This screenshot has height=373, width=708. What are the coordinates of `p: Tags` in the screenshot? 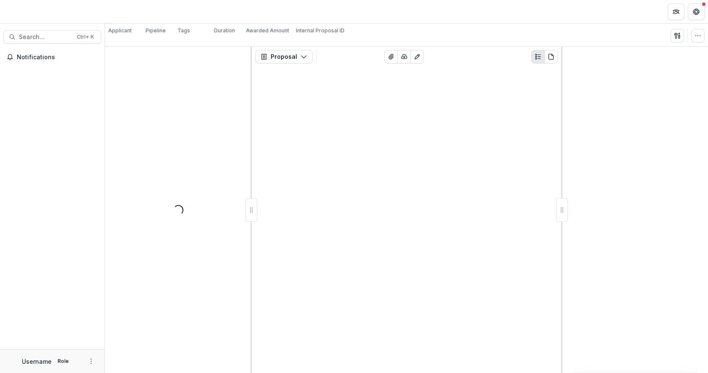 It's located at (184, 31).